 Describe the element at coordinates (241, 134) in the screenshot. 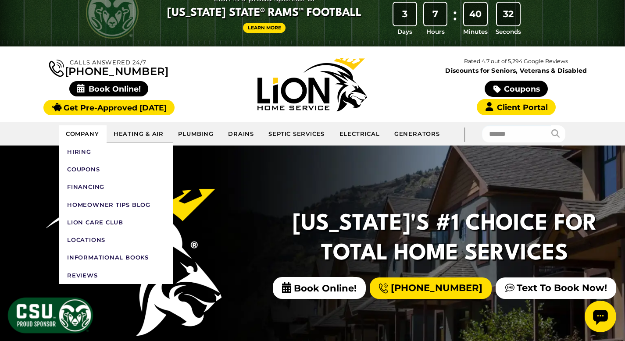

I see `a: Drains` at that location.